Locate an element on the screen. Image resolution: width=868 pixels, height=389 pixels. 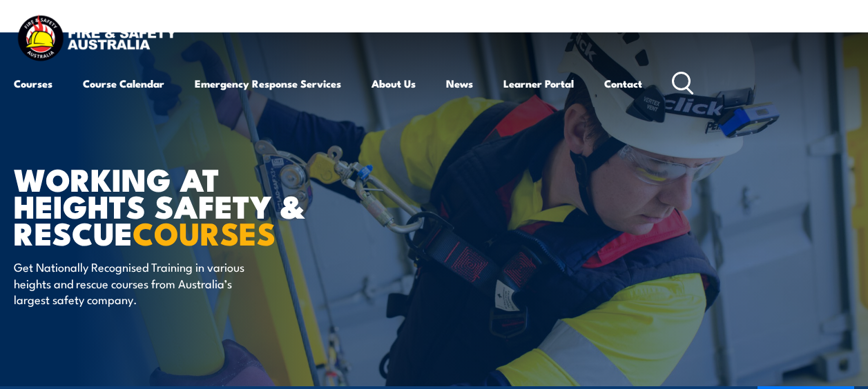
a: Courses is located at coordinates (34, 83).